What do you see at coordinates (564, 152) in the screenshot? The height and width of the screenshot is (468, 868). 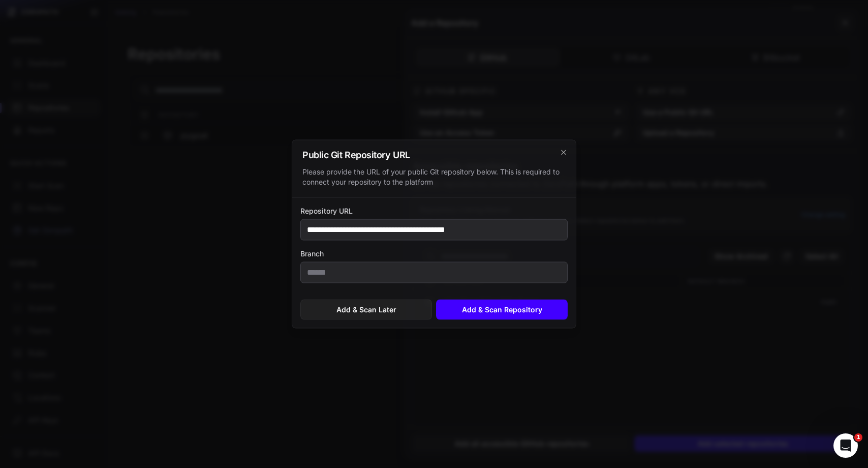 I see `button: cross 2,` at bounding box center [564, 152].